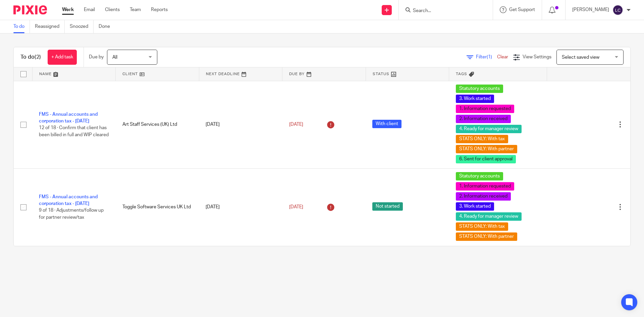  What do you see at coordinates (114, 58) in the screenshot?
I see `span: All` at bounding box center [114, 58].